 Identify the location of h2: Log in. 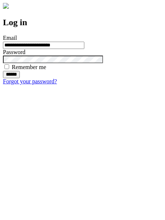
(82, 22).